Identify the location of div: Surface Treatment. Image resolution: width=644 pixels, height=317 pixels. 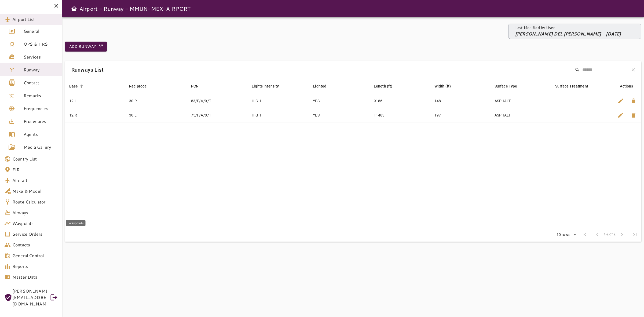
(572, 86).